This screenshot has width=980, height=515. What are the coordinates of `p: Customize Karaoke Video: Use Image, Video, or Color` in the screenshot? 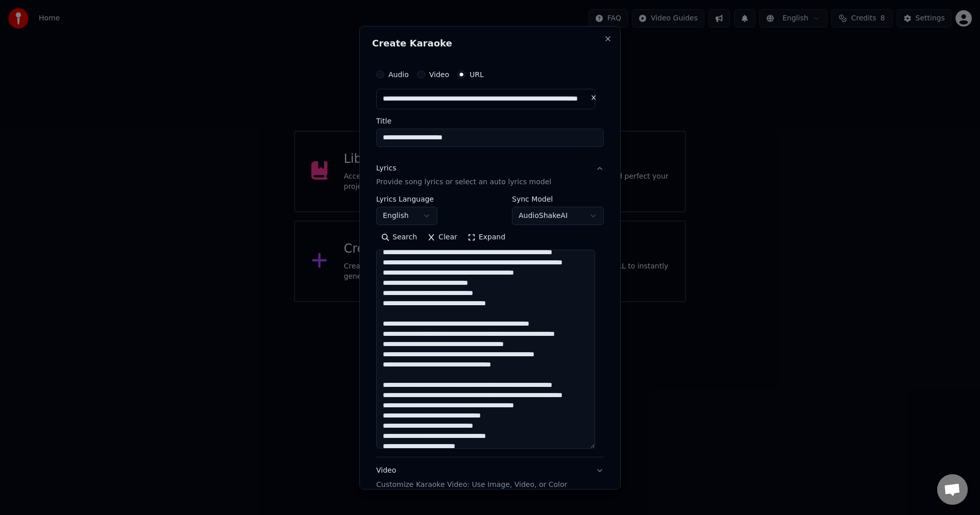 It's located at (471, 485).